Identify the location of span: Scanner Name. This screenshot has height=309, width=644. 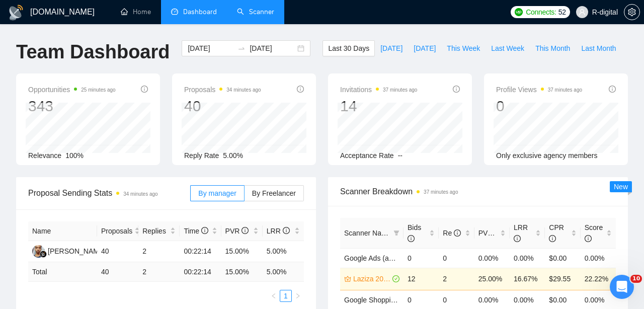
(367, 233).